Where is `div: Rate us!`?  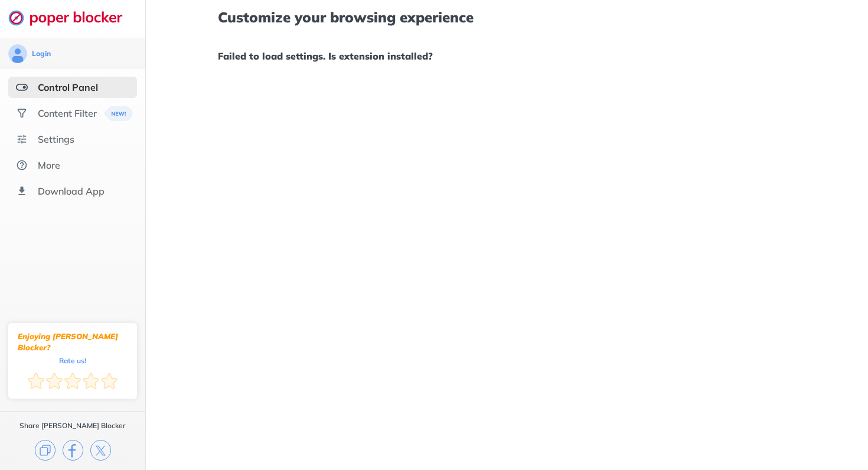 div: Rate us! is located at coordinates (73, 360).